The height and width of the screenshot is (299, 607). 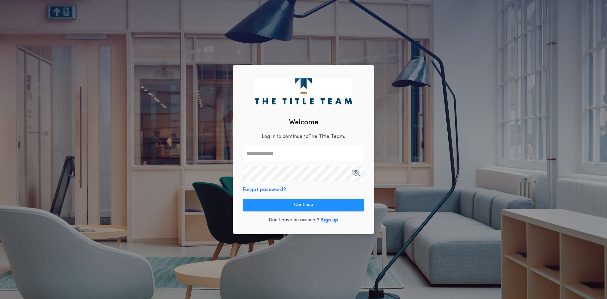 I want to click on h2: Welcome, so click(x=303, y=122).